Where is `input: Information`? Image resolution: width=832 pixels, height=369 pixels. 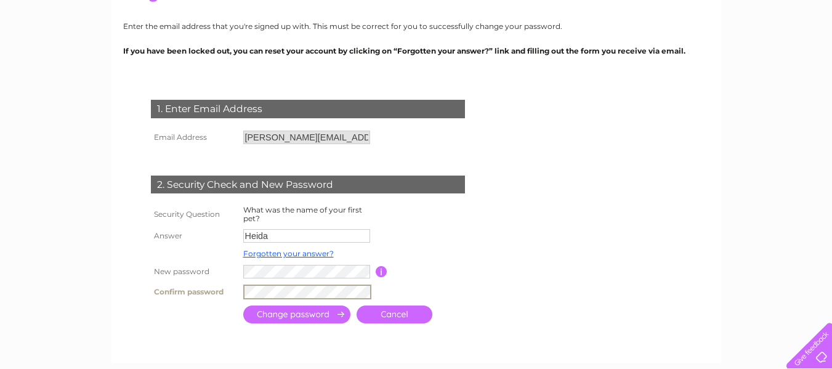
input: Information is located at coordinates (381, 272).